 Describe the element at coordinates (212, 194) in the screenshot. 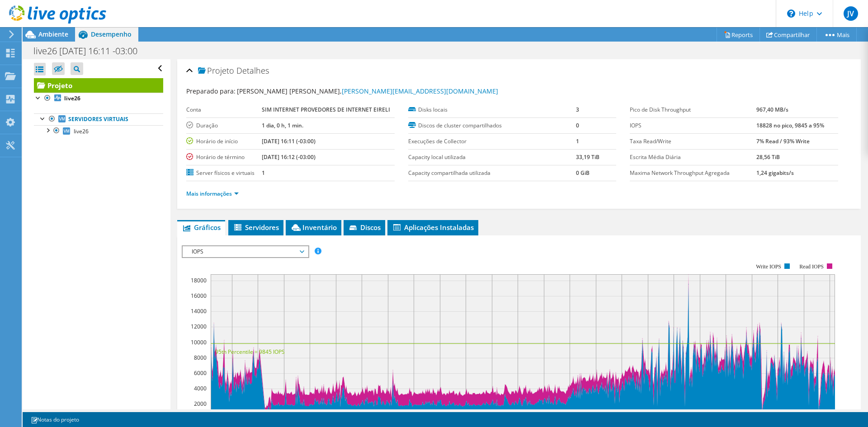

I see `a: Mais informações` at that location.